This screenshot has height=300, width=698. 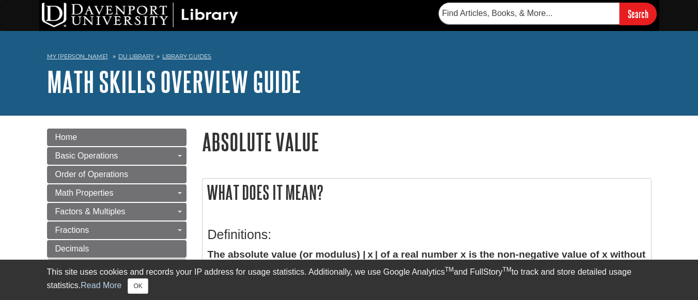 What do you see at coordinates (117, 212) in the screenshot?
I see `a: Factors & Multiples` at bounding box center [117, 212].